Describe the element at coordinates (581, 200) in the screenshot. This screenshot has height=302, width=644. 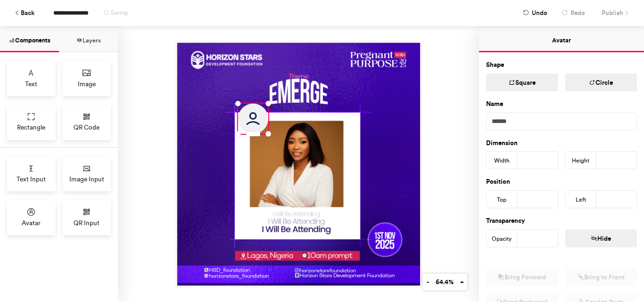
I see `div: Left` at that location.